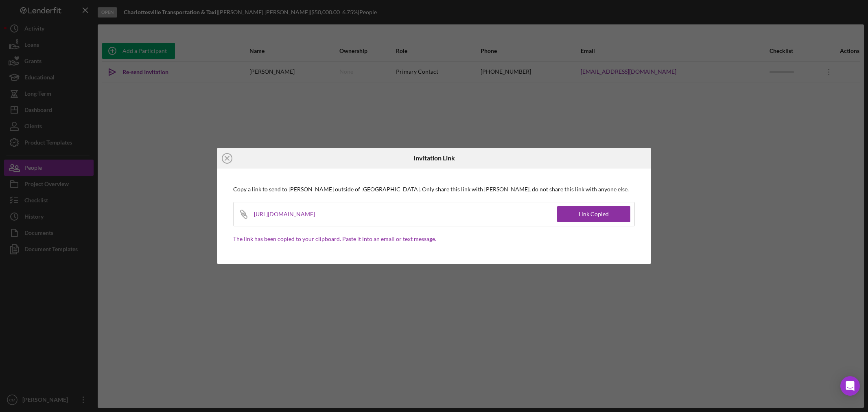  Describe the element at coordinates (850, 386) in the screenshot. I see `div: Open Intercom Messenger` at that location.